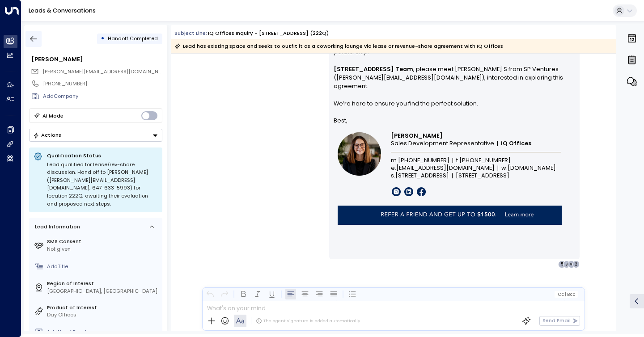  I want to click on div: AddNo. of People, so click(103, 332).